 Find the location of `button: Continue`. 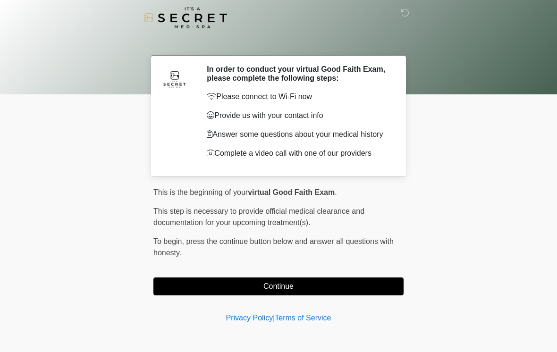

button: Continue is located at coordinates (279, 287).